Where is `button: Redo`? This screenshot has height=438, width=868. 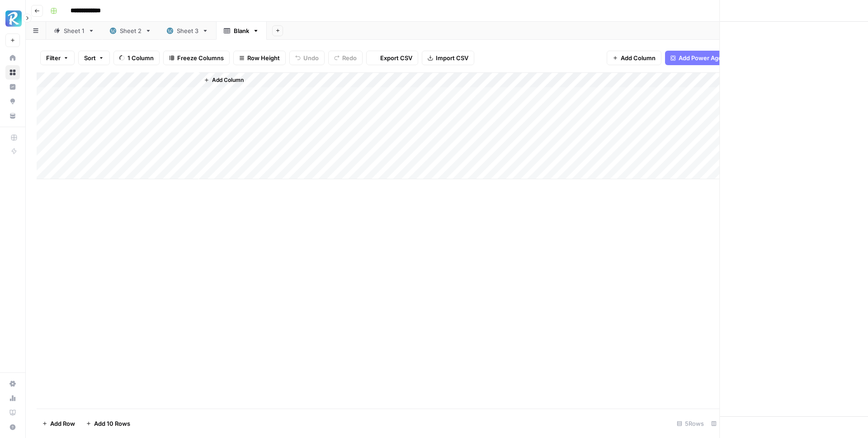
button: Redo is located at coordinates (345, 58).